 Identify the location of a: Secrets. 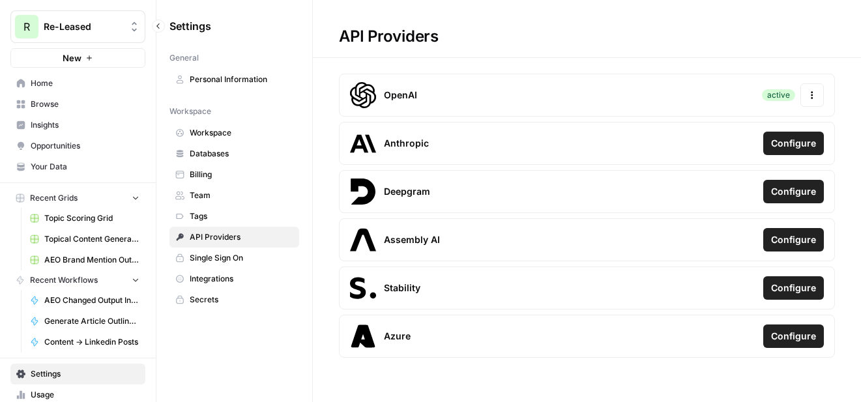
(234, 300).